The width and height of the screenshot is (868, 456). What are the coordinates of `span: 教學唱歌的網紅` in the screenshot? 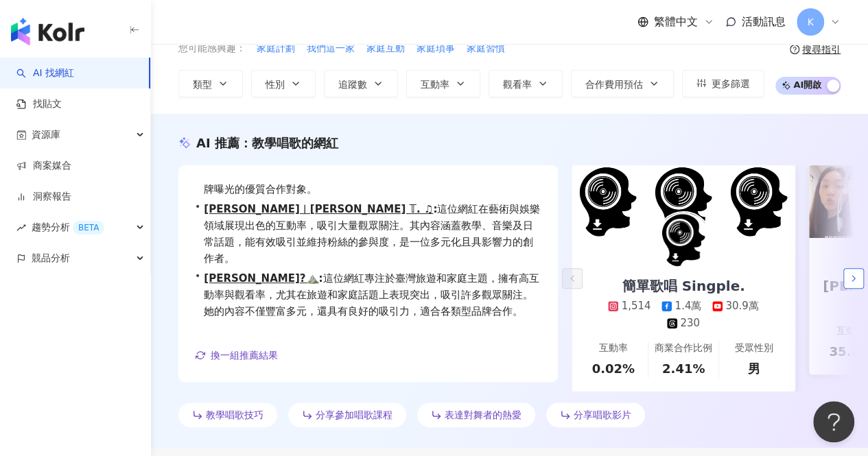 It's located at (295, 143).